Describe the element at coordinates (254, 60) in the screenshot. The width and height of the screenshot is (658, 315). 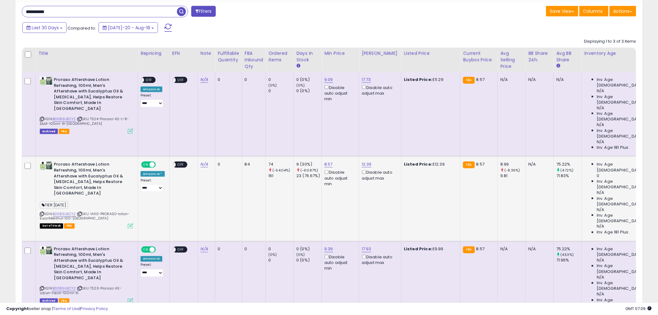
I see `div: FBA inbound Qty` at that location.